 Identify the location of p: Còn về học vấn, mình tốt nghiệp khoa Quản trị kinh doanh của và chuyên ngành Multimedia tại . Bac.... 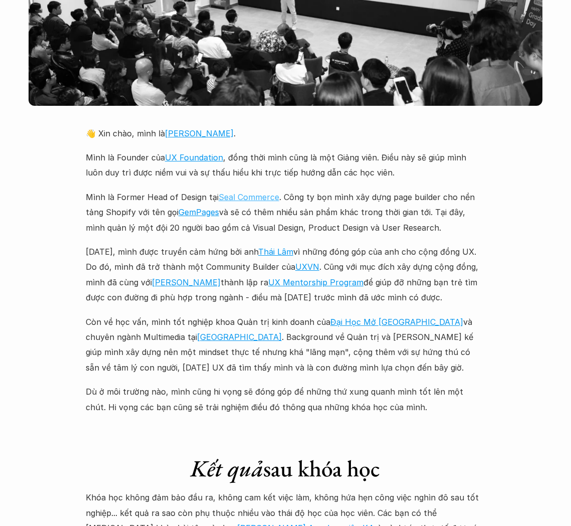
(285, 345).